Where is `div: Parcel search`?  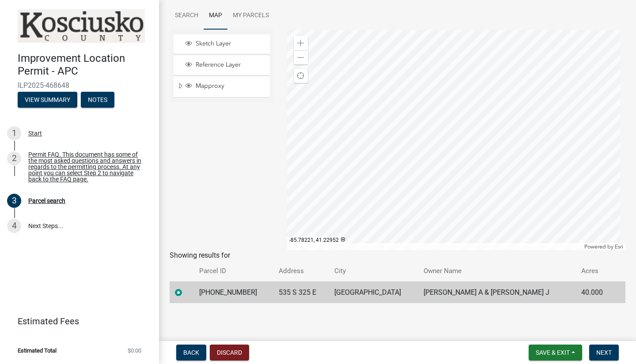
div: Parcel search is located at coordinates (46, 201).